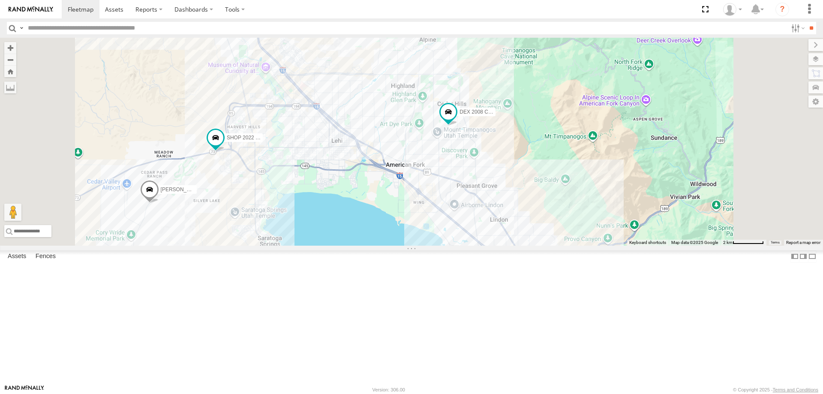 The image size is (823, 394). What do you see at coordinates (797, 28) in the screenshot?
I see `label: Search Filter Options` at bounding box center [797, 28].